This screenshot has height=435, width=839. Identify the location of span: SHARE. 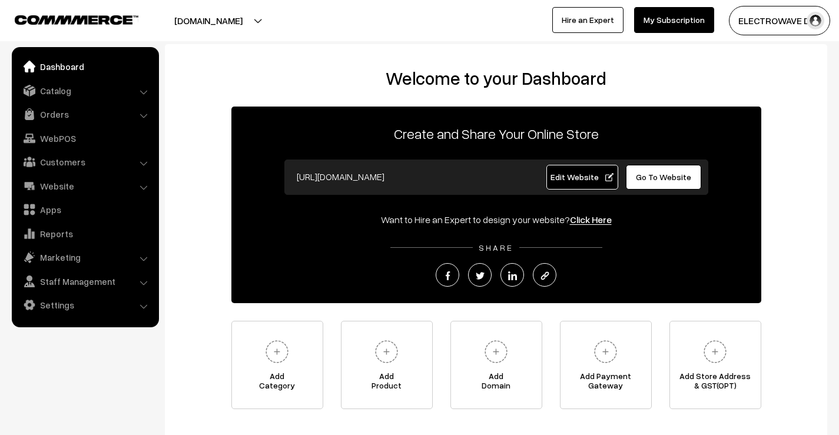
(496, 247).